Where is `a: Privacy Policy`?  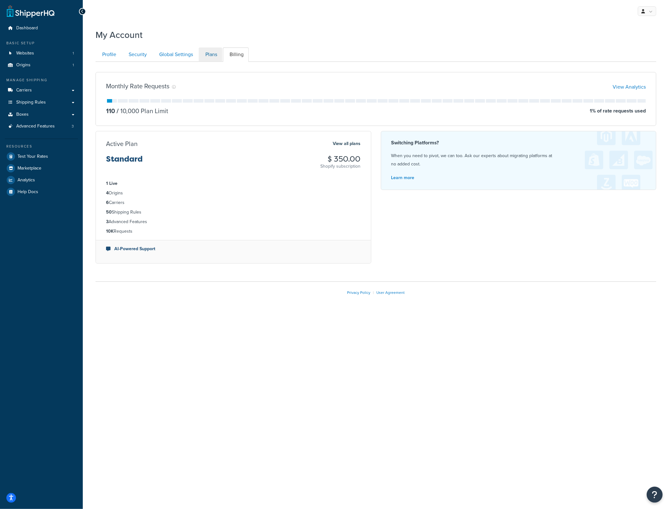
a: Privacy Policy is located at coordinates (359, 292).